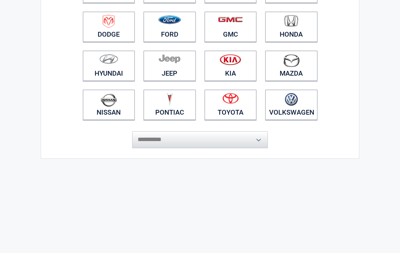  Describe the element at coordinates (109, 59) in the screenshot. I see `img: hyundai` at that location.